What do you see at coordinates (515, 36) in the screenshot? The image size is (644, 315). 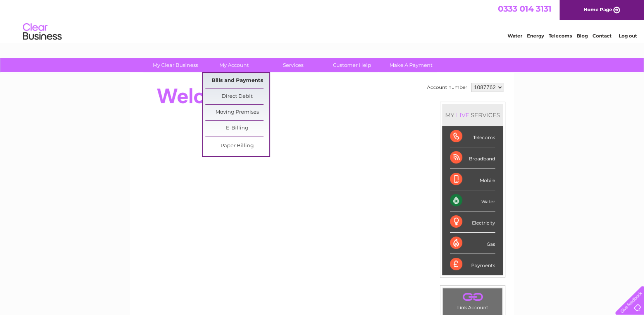 I see `a: Water` at bounding box center [515, 36].